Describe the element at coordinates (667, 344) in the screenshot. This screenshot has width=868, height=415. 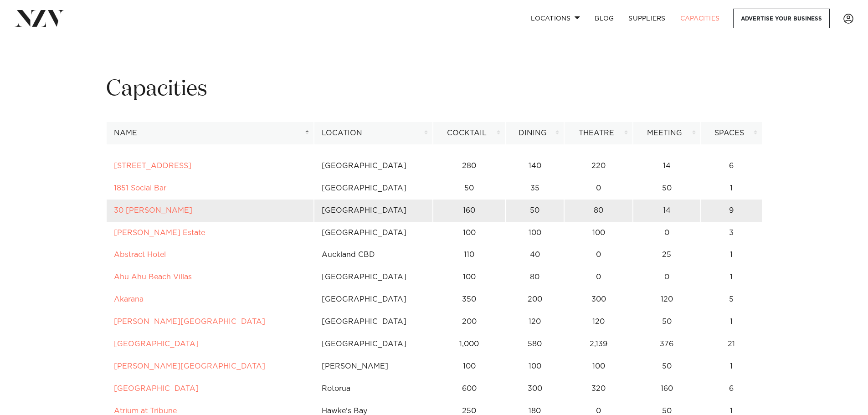
I see `td: 376` at that location.